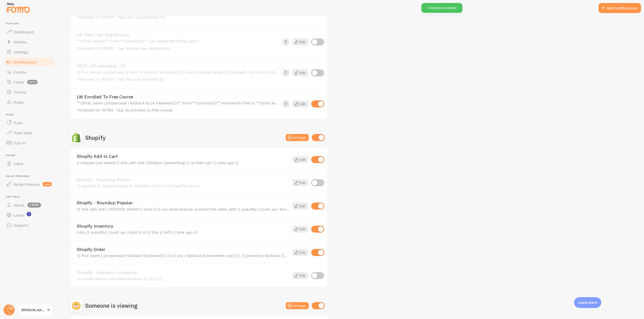 The width and height of the screenshot is (644, 319). What do you see at coordinates (23, 133) in the screenshot?
I see `span: Push Data` at bounding box center [23, 133].